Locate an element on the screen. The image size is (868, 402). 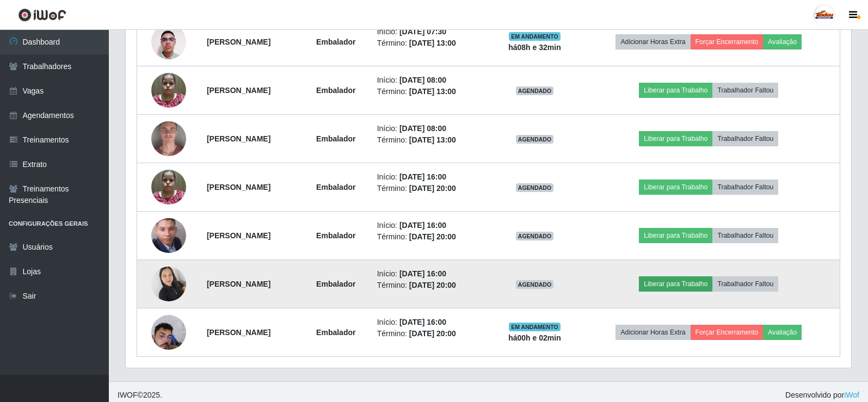
img: 1718410528864.jpeg is located at coordinates (168, 236).